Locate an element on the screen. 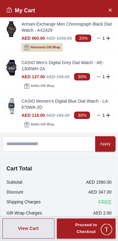  a: CASIO Men's Digital Grey Dial Watch - AE-1300WH-2A is located at coordinates (68, 66).